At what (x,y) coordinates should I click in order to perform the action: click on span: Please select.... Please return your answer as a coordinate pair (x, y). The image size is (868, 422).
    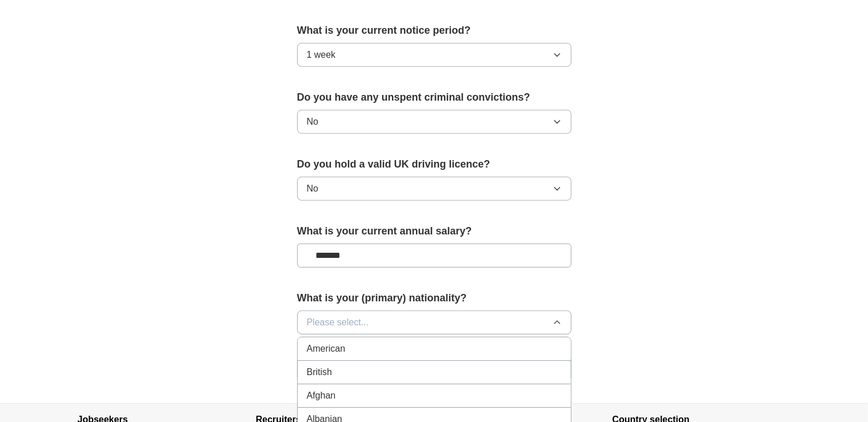
    Looking at the image, I should click on (338, 322).